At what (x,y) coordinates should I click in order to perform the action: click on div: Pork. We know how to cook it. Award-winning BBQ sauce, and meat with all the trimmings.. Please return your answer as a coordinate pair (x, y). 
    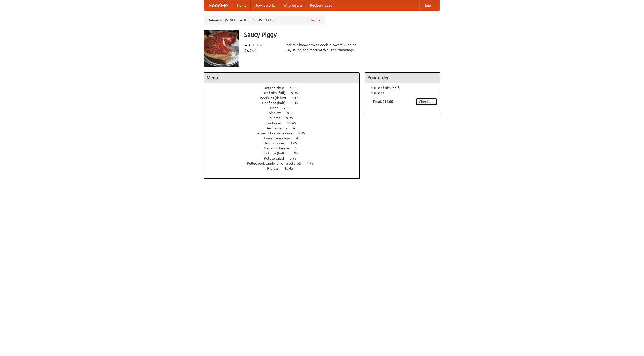
    Looking at the image, I should click on (322, 47).